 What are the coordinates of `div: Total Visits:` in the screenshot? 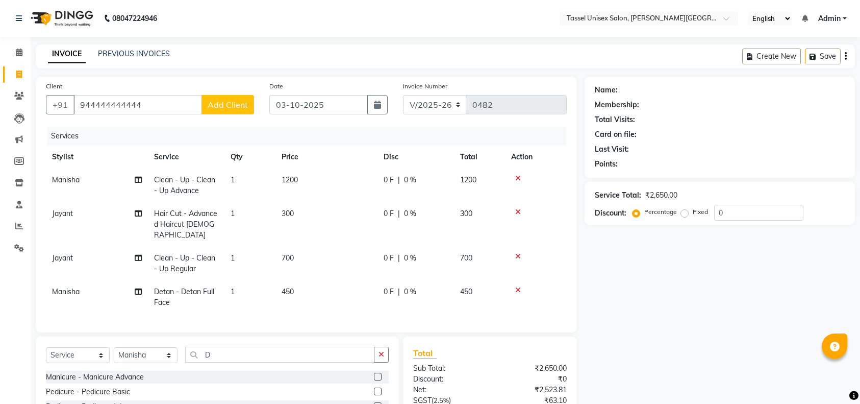 It's located at (615, 119).